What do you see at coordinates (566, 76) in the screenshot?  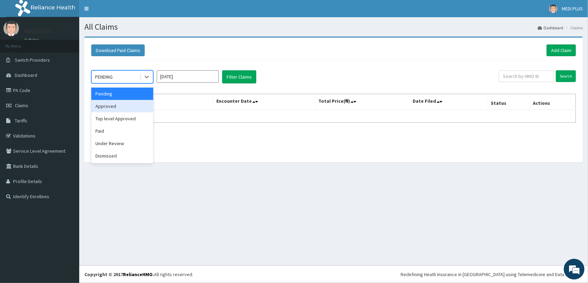 I see `input: Search` at bounding box center [566, 76].